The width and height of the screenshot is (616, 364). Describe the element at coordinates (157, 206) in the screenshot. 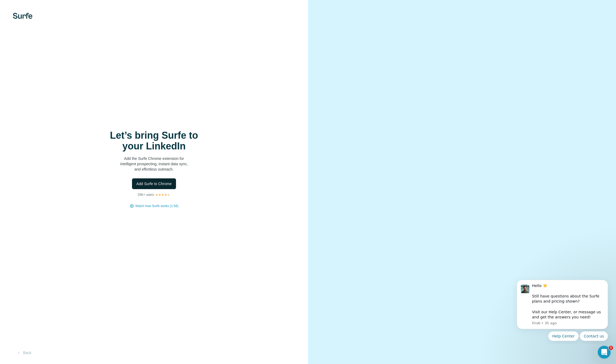

I see `span: Watch how Surfe works (1:58)` at that location.